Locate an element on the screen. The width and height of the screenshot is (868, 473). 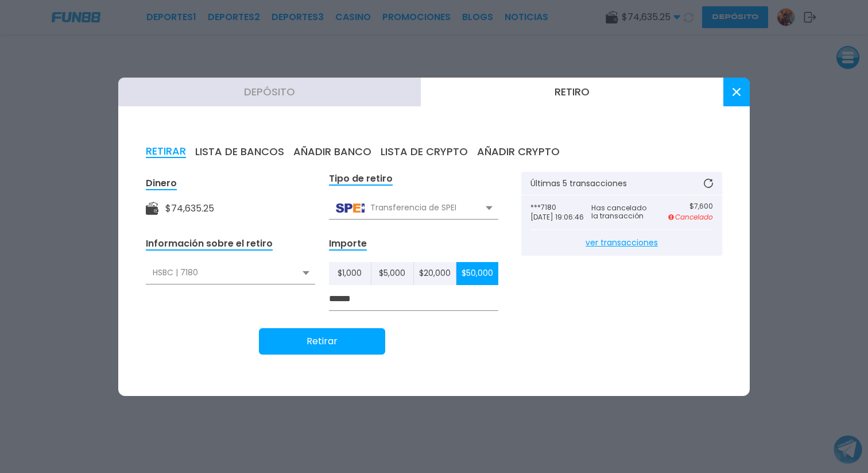
p: Cancelado is located at coordinates (690, 217).